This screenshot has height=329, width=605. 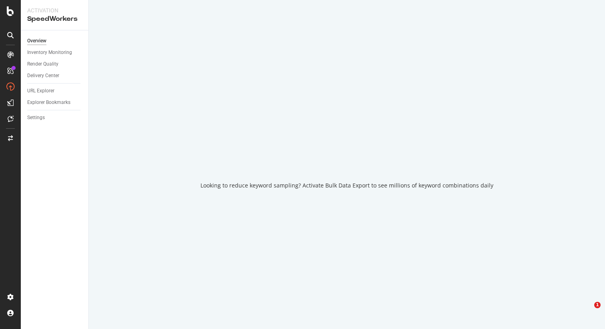 What do you see at coordinates (55, 64) in the screenshot?
I see `a: Render Quality` at bounding box center [55, 64].